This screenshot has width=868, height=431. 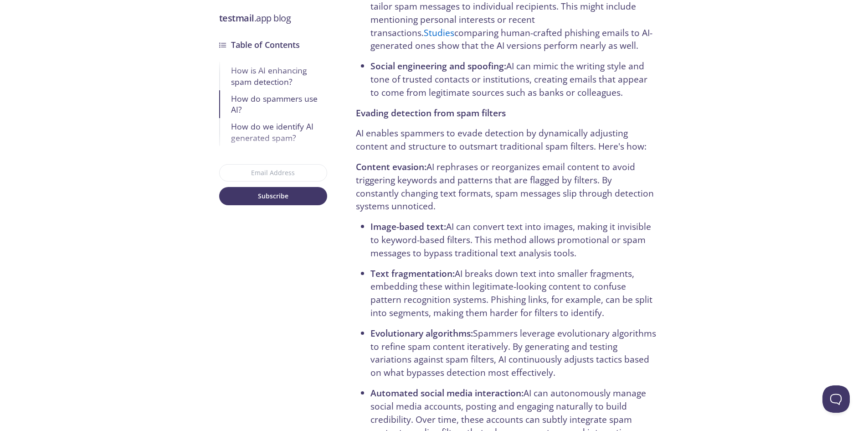 I want to click on strong: testmail, so click(x=237, y=18).